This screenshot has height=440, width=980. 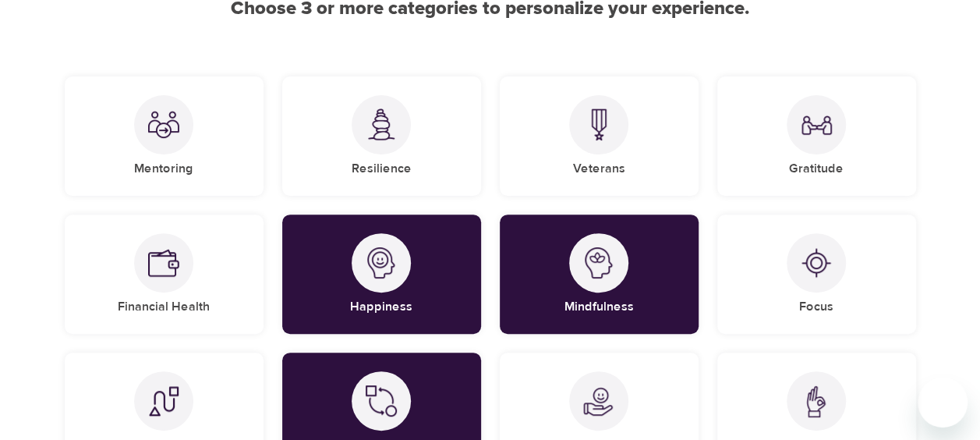 I want to click on div: FocusFocus, so click(x=816, y=274).